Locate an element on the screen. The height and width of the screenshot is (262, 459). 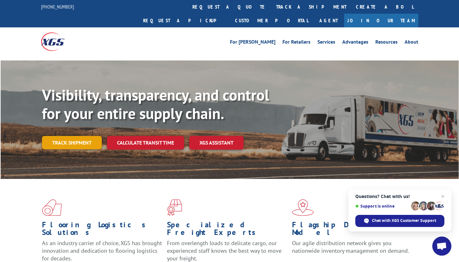
div: Open chat is located at coordinates (442, 246).